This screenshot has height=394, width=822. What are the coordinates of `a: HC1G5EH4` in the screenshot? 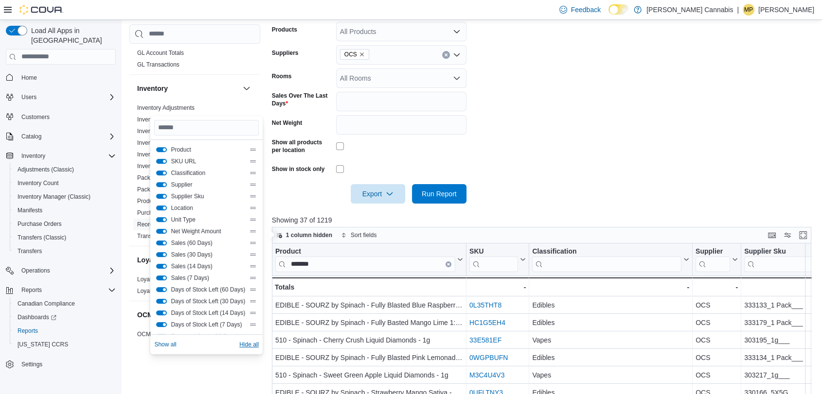 It's located at (487, 323).